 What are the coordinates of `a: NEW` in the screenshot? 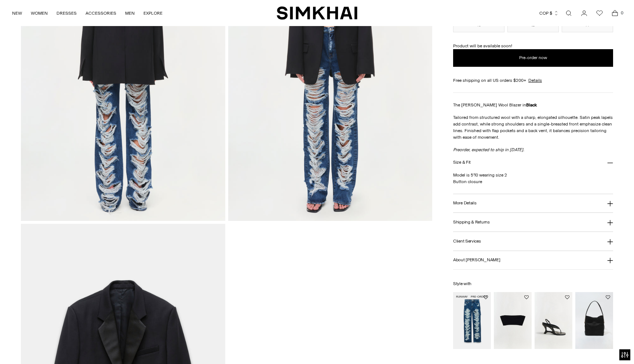 It's located at (17, 13).